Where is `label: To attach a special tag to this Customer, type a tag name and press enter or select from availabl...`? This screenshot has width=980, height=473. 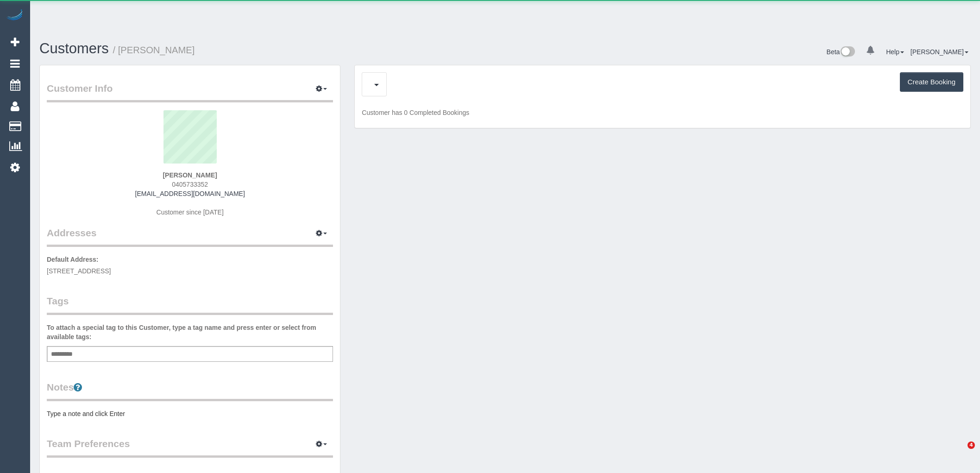
label: To attach a special tag to this Customer, type a tag name and press enter or select from availabl... is located at coordinates (190, 332).